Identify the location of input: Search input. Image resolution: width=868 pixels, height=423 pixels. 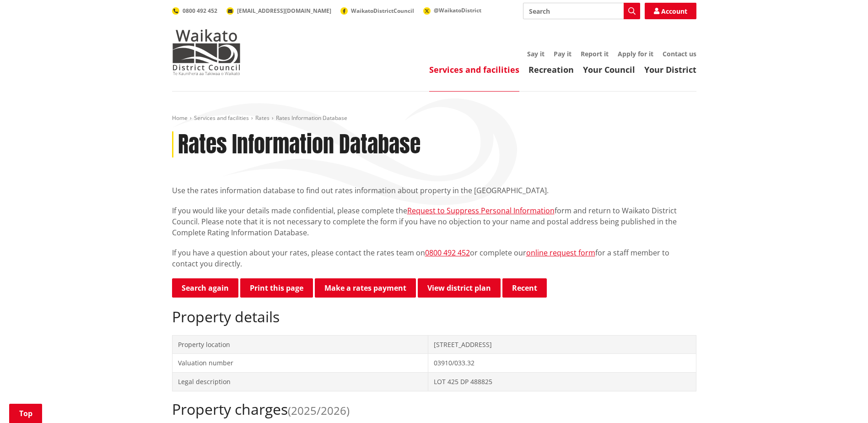
(581, 11).